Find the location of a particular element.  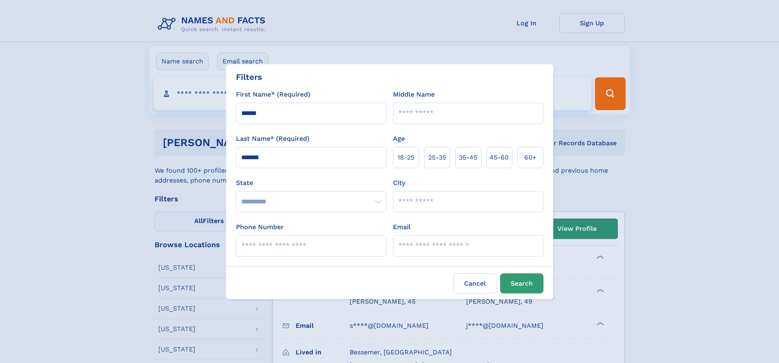

label: Cancel is located at coordinates (475, 283).